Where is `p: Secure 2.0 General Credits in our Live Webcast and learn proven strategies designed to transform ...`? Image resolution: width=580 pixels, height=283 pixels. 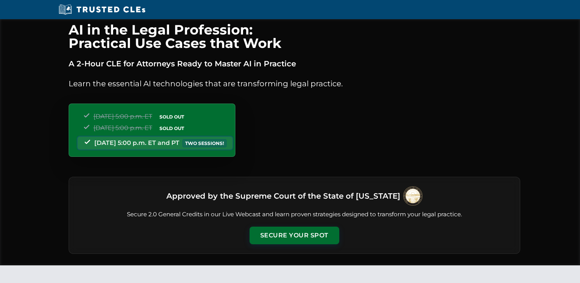
p: Secure 2.0 General Credits in our Live Webcast and learn proven strategies designed to transform ... is located at coordinates (295, 214).